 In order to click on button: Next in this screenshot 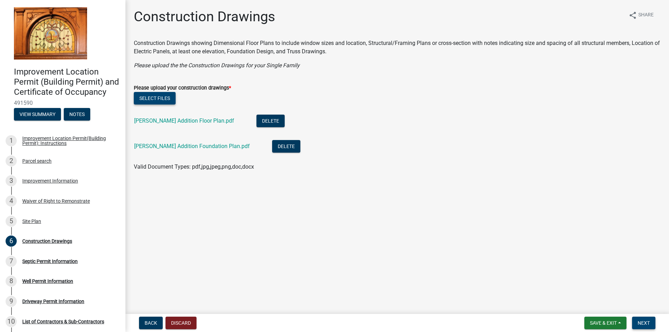, I will do `click(644, 323)`.